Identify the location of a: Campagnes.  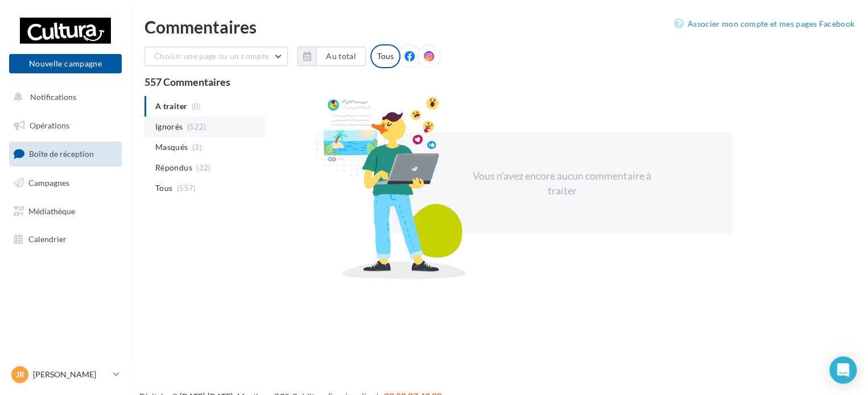
(66, 183).